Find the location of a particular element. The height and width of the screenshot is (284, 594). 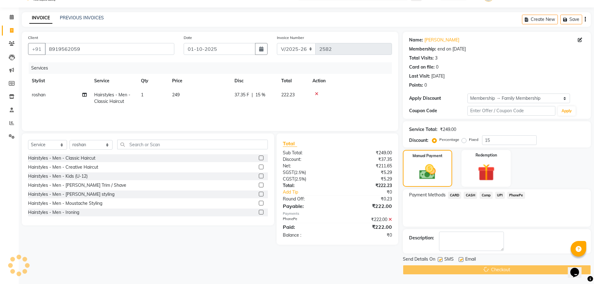

span: Comp is located at coordinates (486, 195).